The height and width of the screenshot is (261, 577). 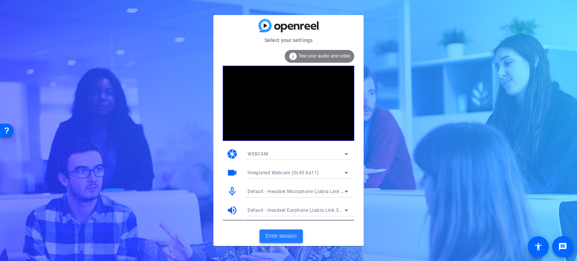 I want to click on img: blue-gradient.svg, so click(x=289, y=25).